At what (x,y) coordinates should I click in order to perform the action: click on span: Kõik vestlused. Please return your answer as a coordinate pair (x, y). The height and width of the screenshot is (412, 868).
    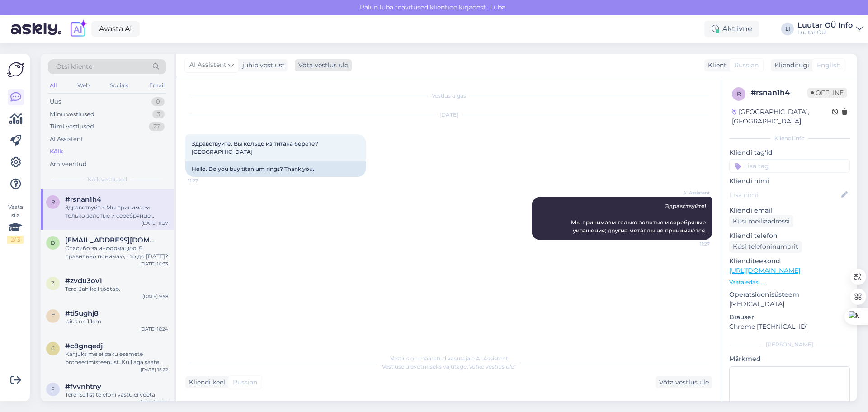
    Looking at the image, I should click on (107, 179).